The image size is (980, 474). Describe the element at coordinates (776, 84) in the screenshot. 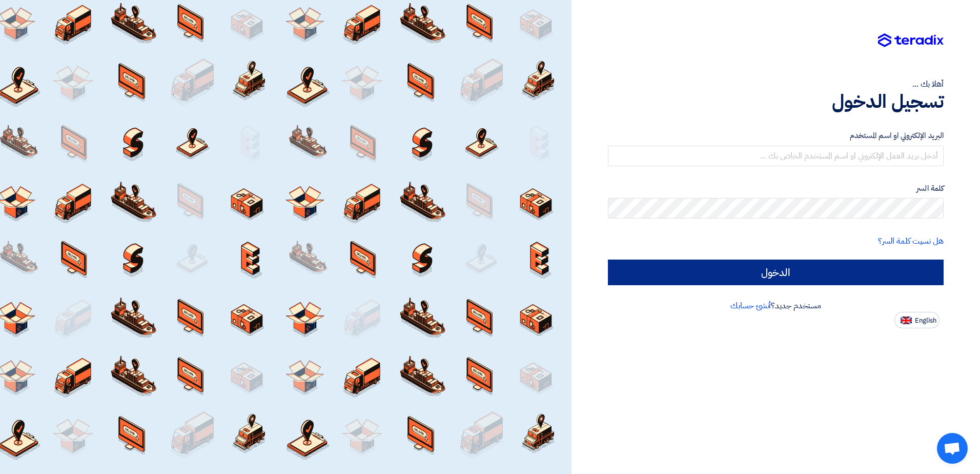

I see `div: أهلا بك ...` at that location.